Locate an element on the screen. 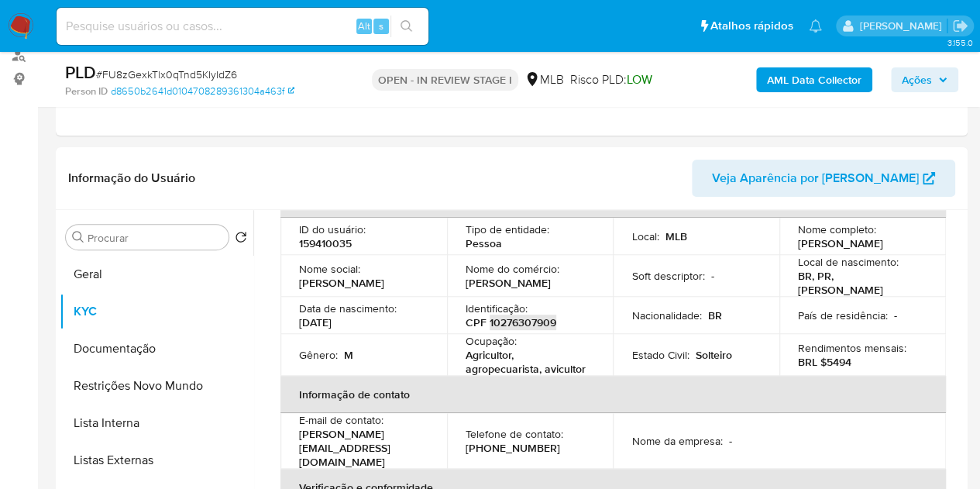 This screenshot has height=489, width=980. b: PLD is located at coordinates (81, 72).